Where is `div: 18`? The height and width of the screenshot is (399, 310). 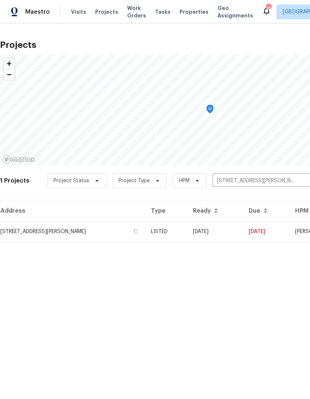
div: 18 is located at coordinates (268, 8).